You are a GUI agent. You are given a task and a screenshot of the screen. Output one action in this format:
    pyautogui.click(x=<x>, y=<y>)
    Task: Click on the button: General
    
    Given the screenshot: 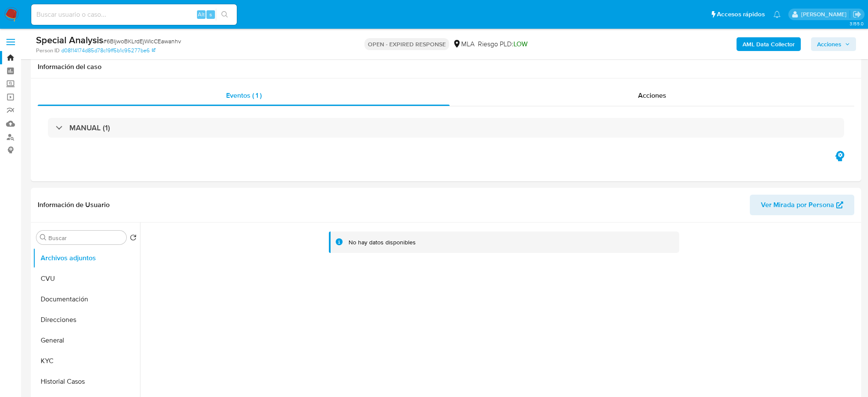 What is the action you would take?
    pyautogui.click(x=86, y=340)
    